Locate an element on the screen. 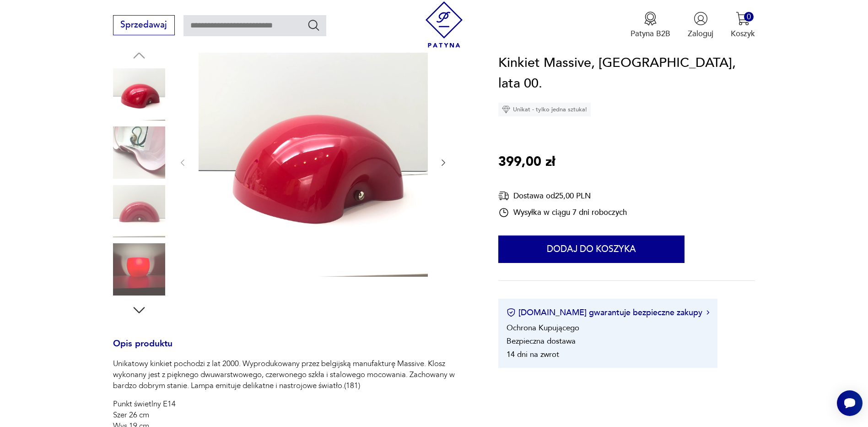 The image size is (868, 427). div: Dostawa od 25,00 PLN is located at coordinates (562, 196).